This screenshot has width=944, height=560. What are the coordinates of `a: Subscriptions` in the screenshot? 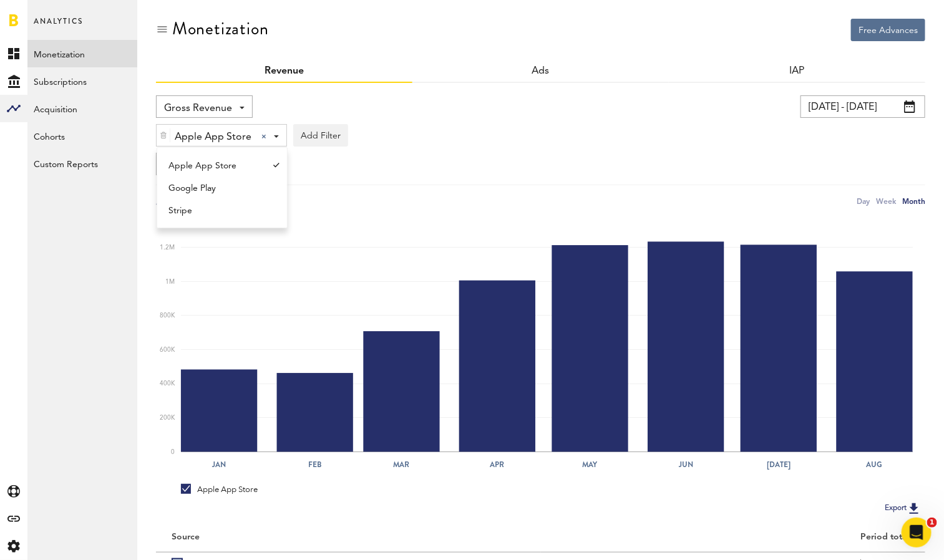 It's located at (83, 81).